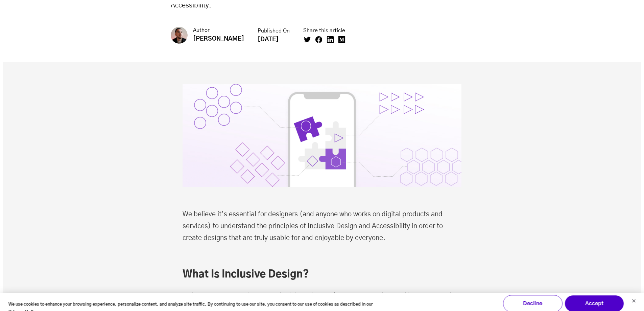 The image size is (644, 311). What do you see at coordinates (633, 301) in the screenshot?
I see `button: Dismiss cookie banner` at bounding box center [633, 301].